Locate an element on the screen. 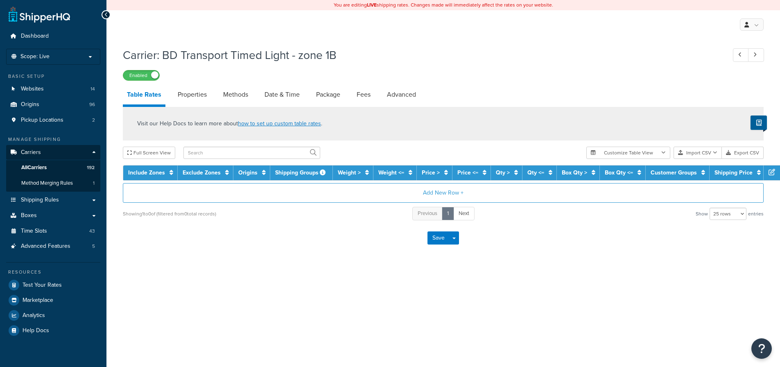  a: Qty > is located at coordinates (503, 172).